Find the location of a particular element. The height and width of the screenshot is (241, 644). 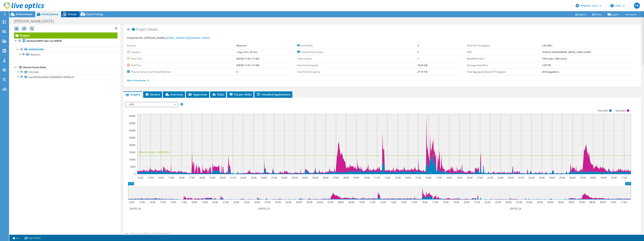

span: Details is located at coordinates (152, 30).